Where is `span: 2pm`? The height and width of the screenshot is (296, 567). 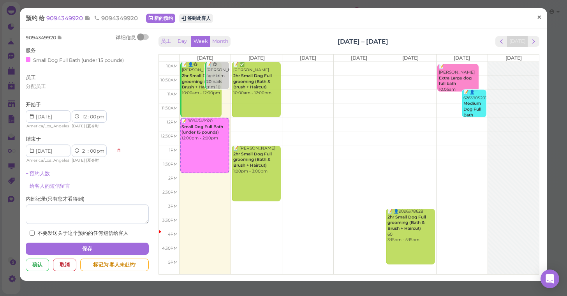
span: 2pm is located at coordinates (173, 178).